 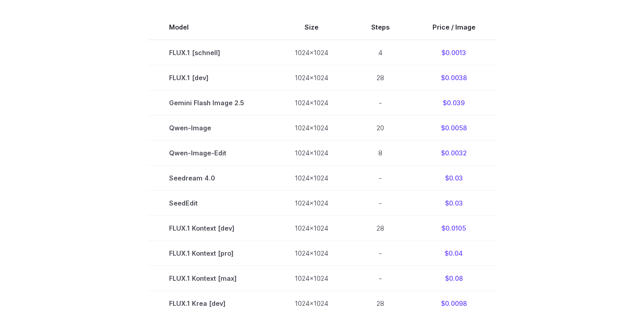 What do you see at coordinates (210, 279) in the screenshot?
I see `td: FLUX.1 Kontext [max]` at bounding box center [210, 279].